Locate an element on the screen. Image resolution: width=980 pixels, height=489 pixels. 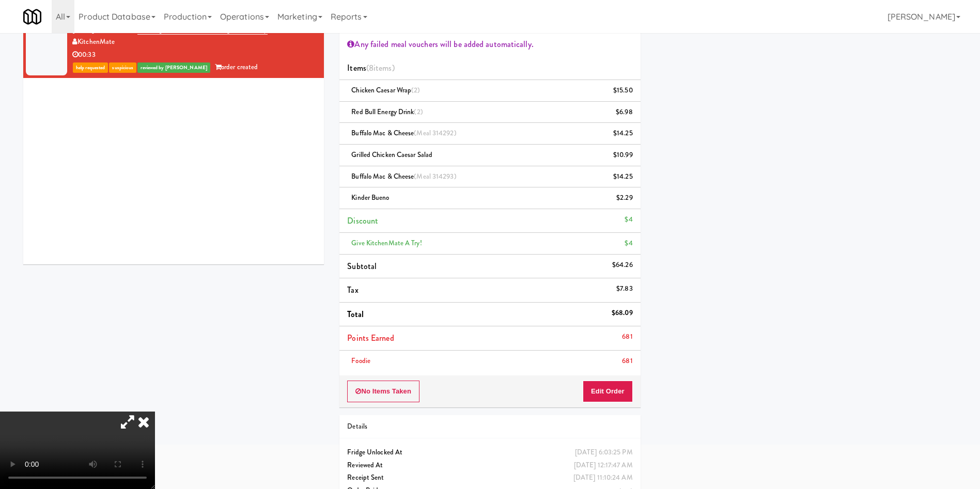
span: Total is located at coordinates (355, 314).